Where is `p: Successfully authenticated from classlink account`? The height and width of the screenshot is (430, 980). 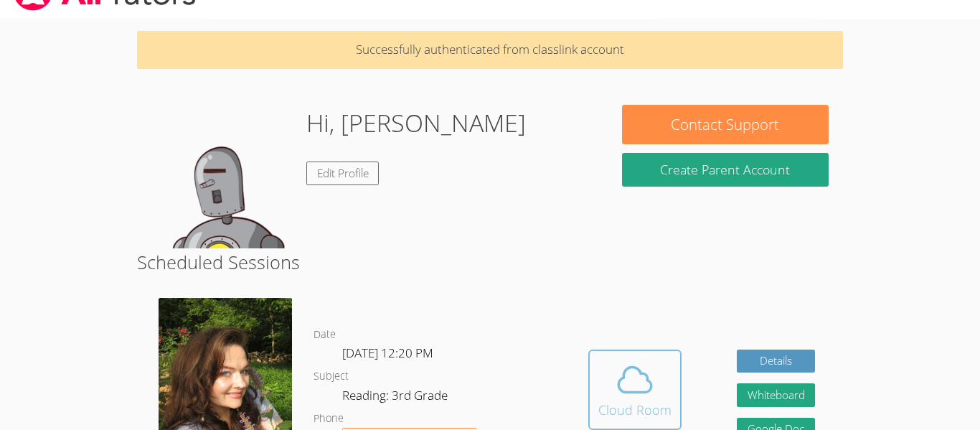
p: Successfully authenticated from classlink account is located at coordinates (490, 50).